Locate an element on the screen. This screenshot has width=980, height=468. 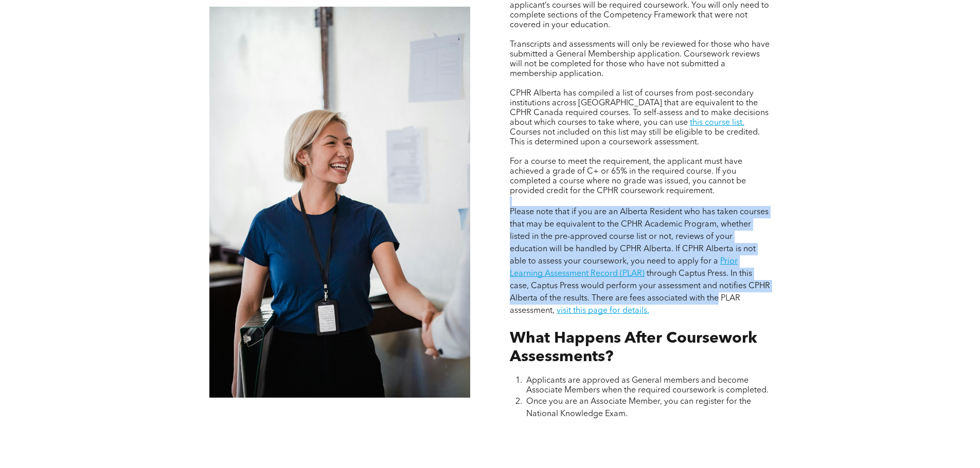
span: Once you are an Associate Member, you can register for the National Knowledge Exam. is located at coordinates (638, 408).